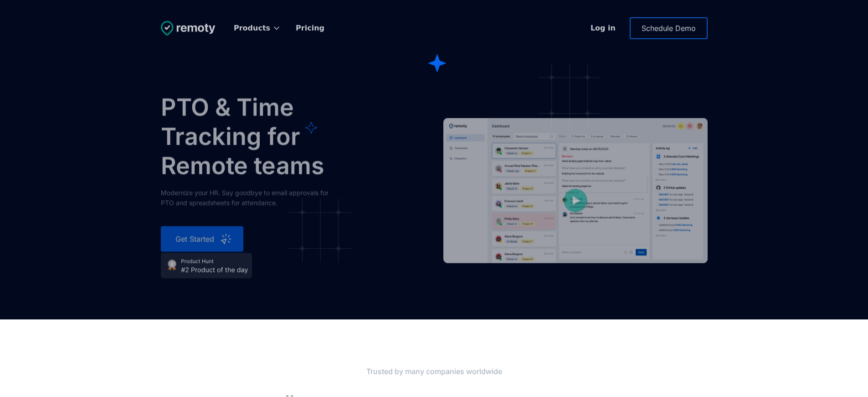 This screenshot has width=868, height=397. What do you see at coordinates (602, 28) in the screenshot?
I see `div: Log in` at bounding box center [602, 28].